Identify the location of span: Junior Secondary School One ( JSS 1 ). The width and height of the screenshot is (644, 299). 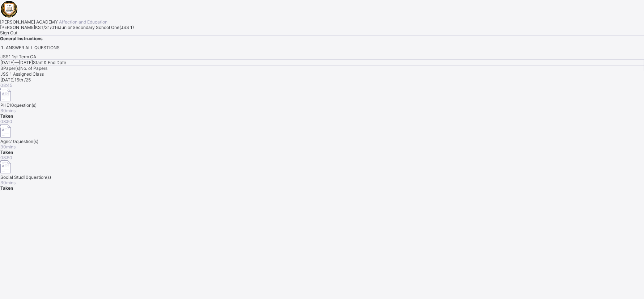
(96, 27).